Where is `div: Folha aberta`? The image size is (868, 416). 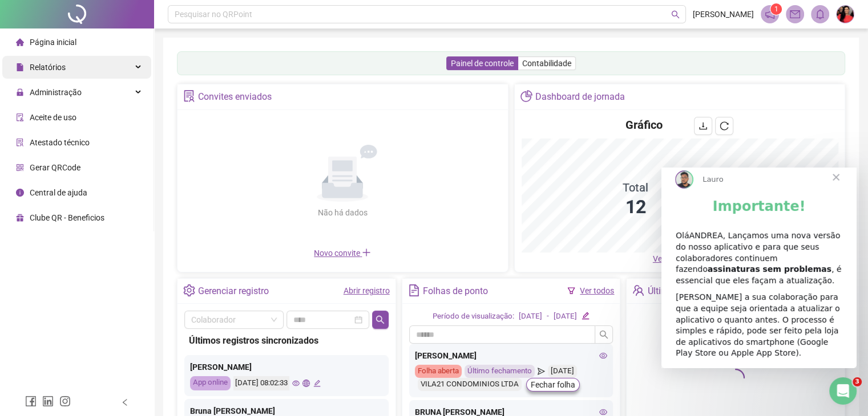 div: Folha aberta is located at coordinates (438, 371).